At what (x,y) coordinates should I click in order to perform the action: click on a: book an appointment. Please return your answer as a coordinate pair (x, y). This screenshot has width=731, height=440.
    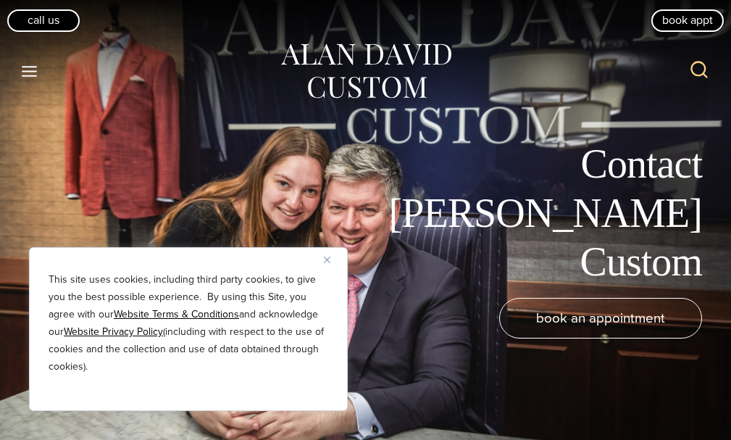
    Looking at the image, I should click on (601, 318).